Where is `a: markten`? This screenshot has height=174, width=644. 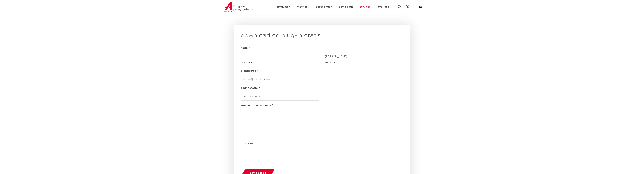
a: markten is located at coordinates (302, 7).